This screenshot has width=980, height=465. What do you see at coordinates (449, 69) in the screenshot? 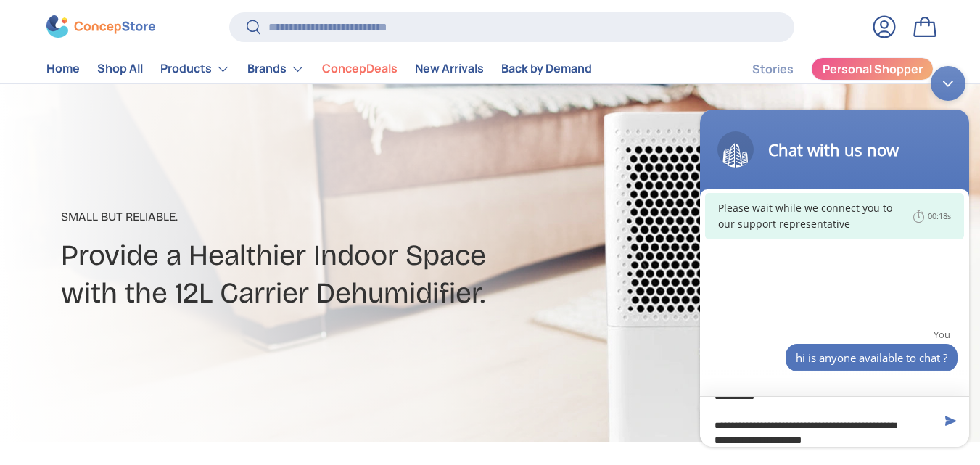
I see `a: New Arrivals` at bounding box center [449, 69].